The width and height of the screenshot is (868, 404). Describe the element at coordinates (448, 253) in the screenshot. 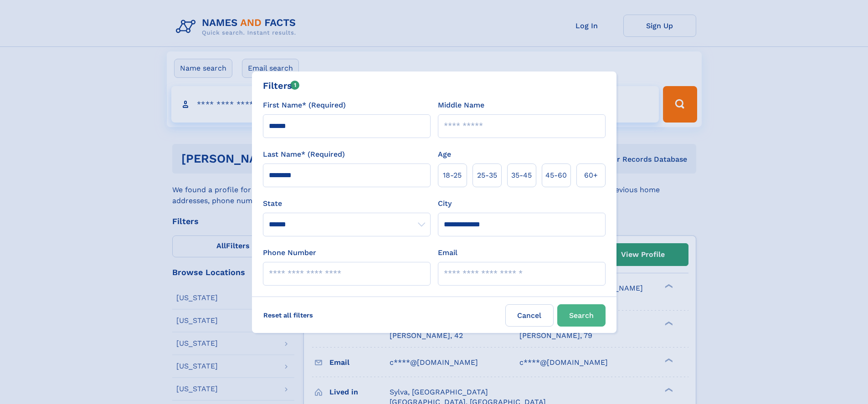

I see `label: Email` at that location.